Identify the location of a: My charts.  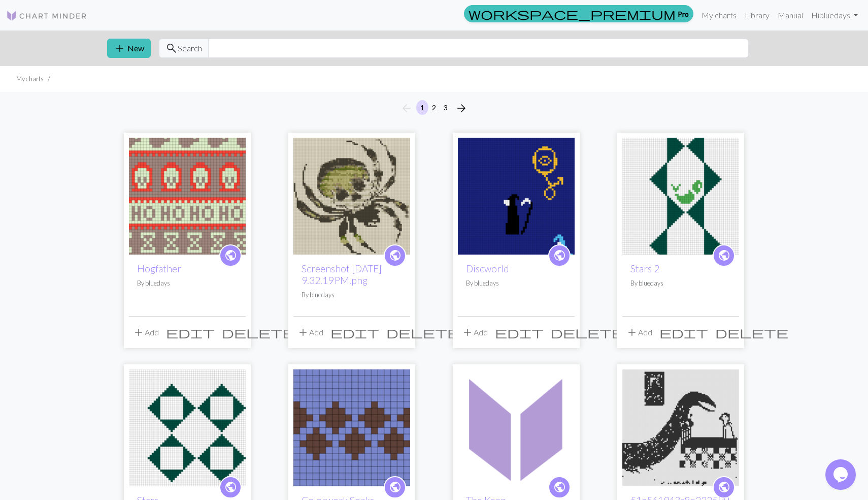
(719, 15).